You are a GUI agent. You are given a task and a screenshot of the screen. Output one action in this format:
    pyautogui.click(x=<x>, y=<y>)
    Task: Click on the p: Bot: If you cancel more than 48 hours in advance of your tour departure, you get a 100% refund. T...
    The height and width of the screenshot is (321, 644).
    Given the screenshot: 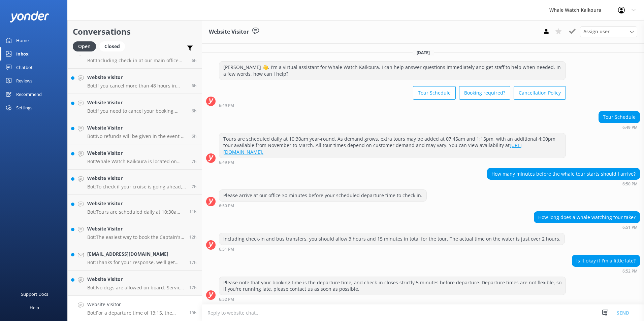 What is the action you would take?
    pyautogui.click(x=137, y=86)
    